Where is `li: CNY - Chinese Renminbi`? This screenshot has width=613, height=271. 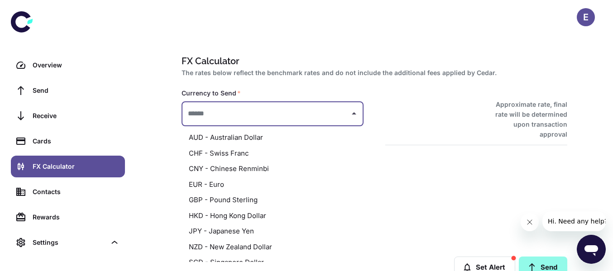 li: CNY - Chinese Renminbi is located at coordinates (273, 169).